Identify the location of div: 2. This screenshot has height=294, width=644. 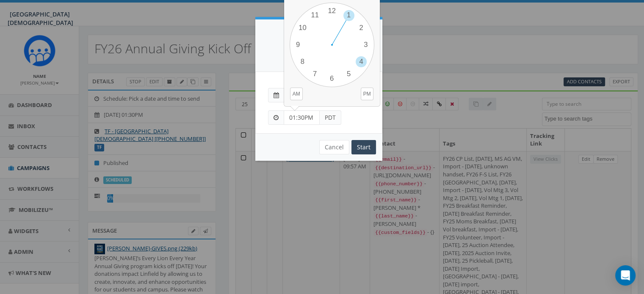
(361, 28).